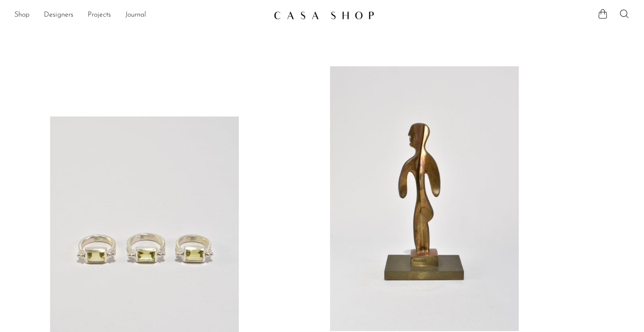  I want to click on nav: Desktop navigation, so click(141, 15).